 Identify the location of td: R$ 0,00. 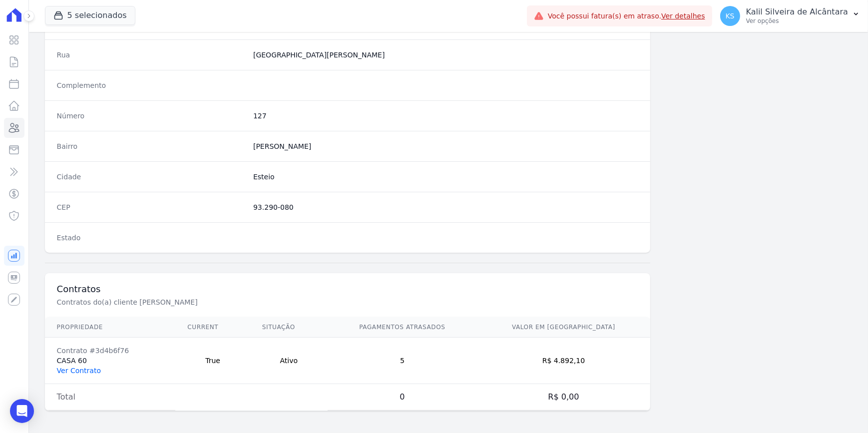
(563, 397).